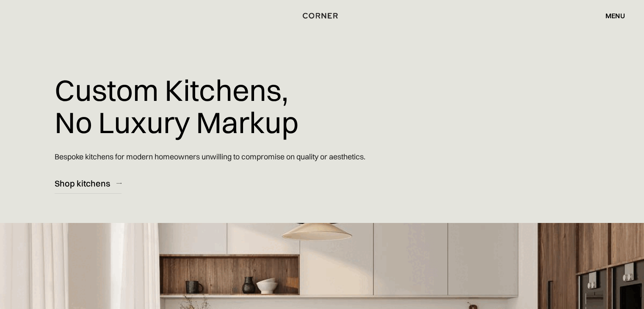 The width and height of the screenshot is (644, 309). Describe the element at coordinates (88, 183) in the screenshot. I see `a: Shop kitchens` at that location.